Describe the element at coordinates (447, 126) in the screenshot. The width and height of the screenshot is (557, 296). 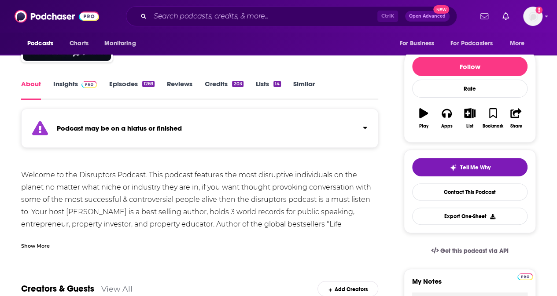
I see `div: Apps` at that location.